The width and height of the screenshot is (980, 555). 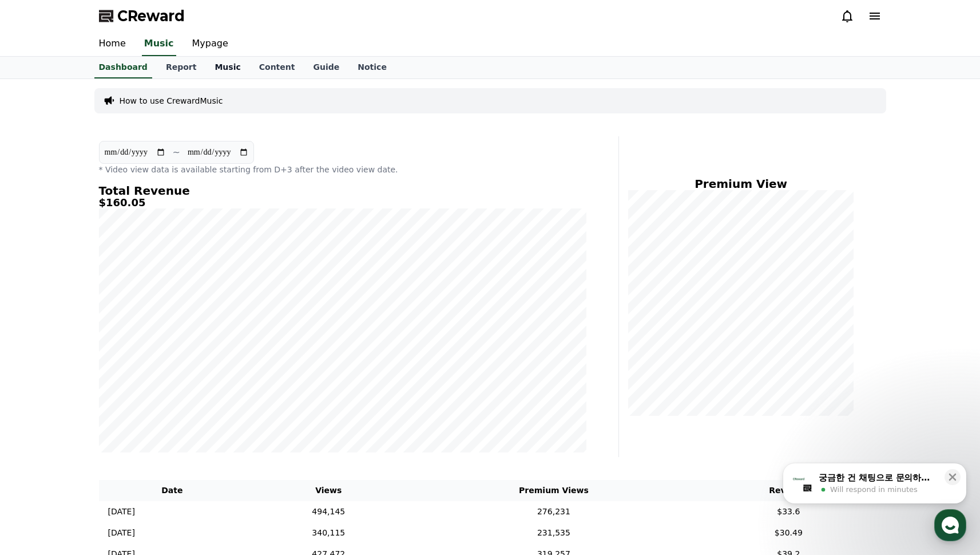 I want to click on a: How to use CrewardMusic, so click(x=171, y=101).